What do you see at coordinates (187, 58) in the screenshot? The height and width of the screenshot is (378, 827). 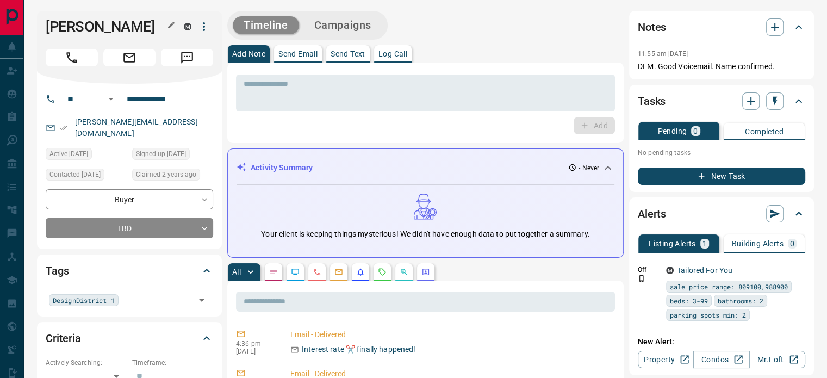 I see `span: Message` at bounding box center [187, 58].